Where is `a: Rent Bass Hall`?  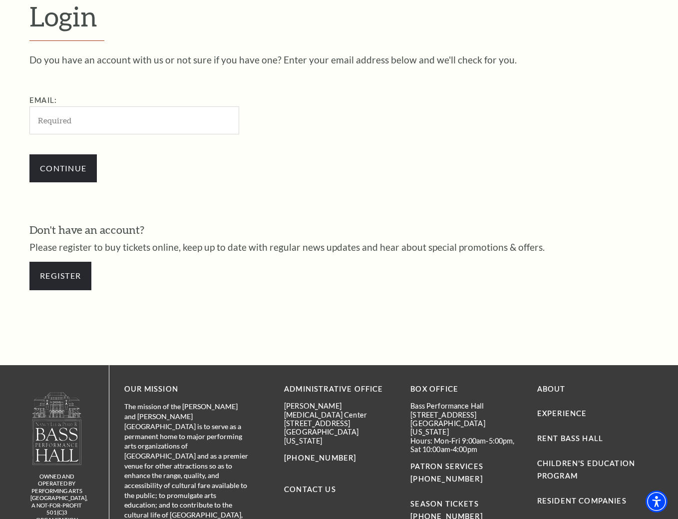
a: Rent Bass Hall is located at coordinates (570, 438).